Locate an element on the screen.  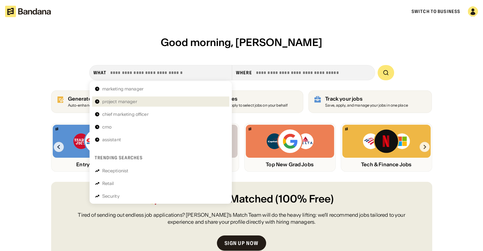
div: Trending searches is located at coordinates (119, 158).